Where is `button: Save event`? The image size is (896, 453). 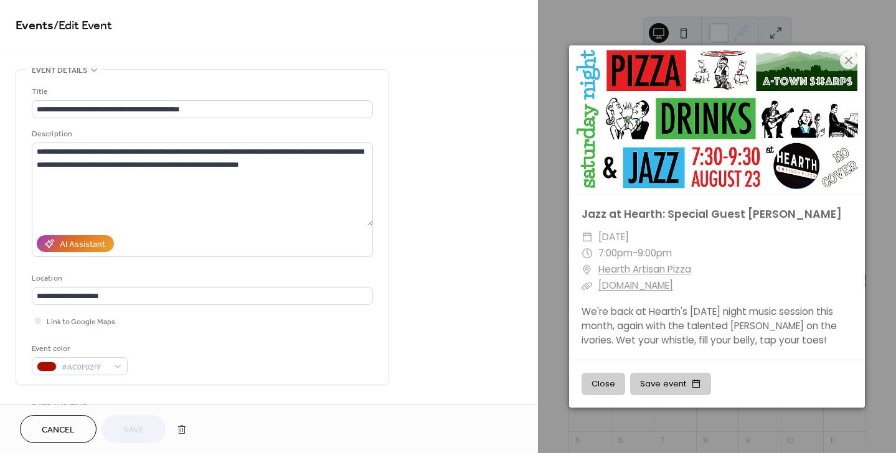 button: Save event is located at coordinates (671, 384).